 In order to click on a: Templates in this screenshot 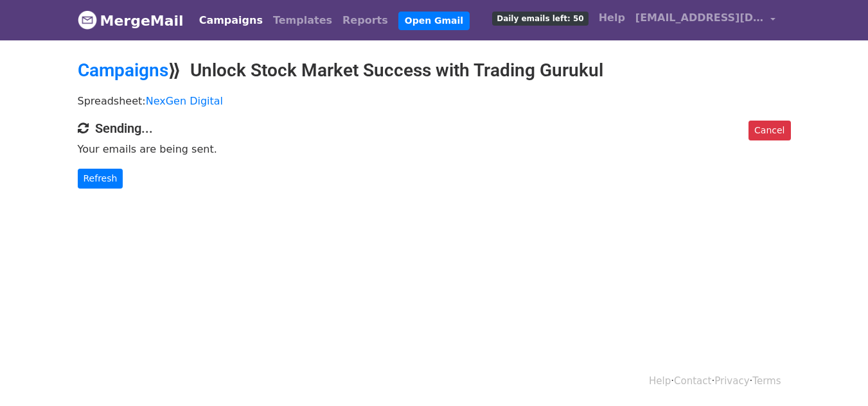, I will do `click(302, 21)`.